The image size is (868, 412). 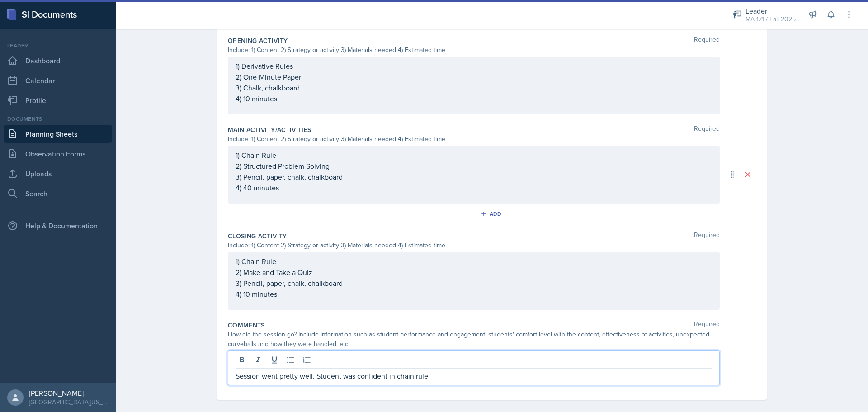 What do you see at coordinates (58, 226) in the screenshot?
I see `div: Help & Documentation` at bounding box center [58, 226].